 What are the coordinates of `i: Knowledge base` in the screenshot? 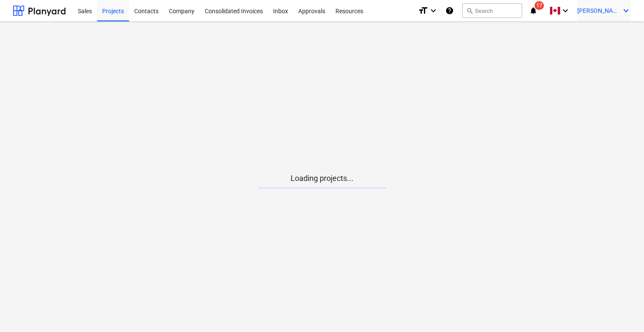 It's located at (449, 11).